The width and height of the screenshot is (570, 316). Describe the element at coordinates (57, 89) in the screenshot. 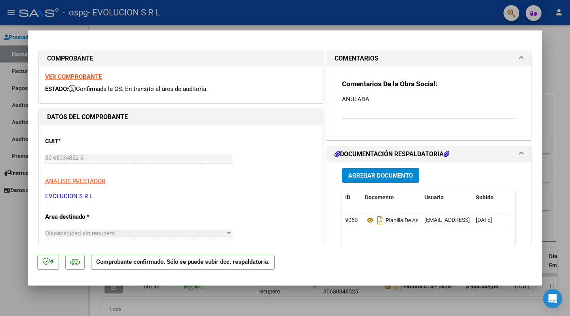

I see `span: ESTADO:` at that location.